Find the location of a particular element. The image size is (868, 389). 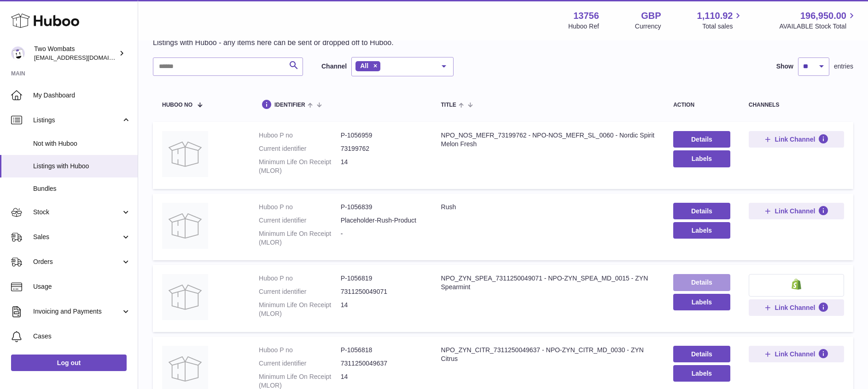

img: Rush is located at coordinates (185, 226).